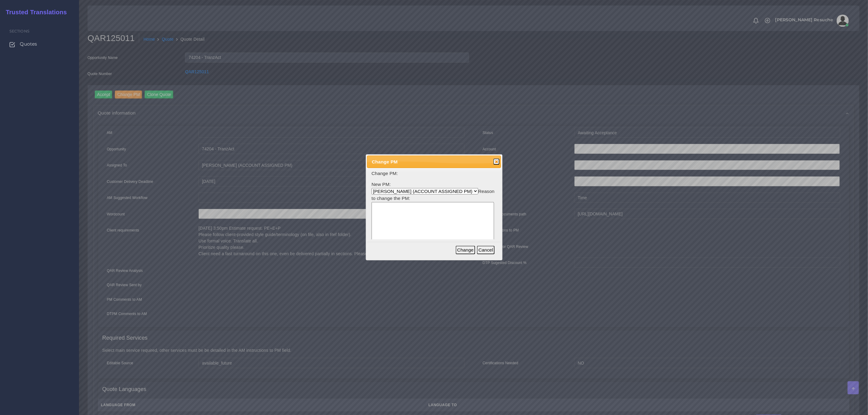 The height and width of the screenshot is (415, 868). Describe the element at coordinates (29, 44) in the screenshot. I see `span: Quotes` at that location.